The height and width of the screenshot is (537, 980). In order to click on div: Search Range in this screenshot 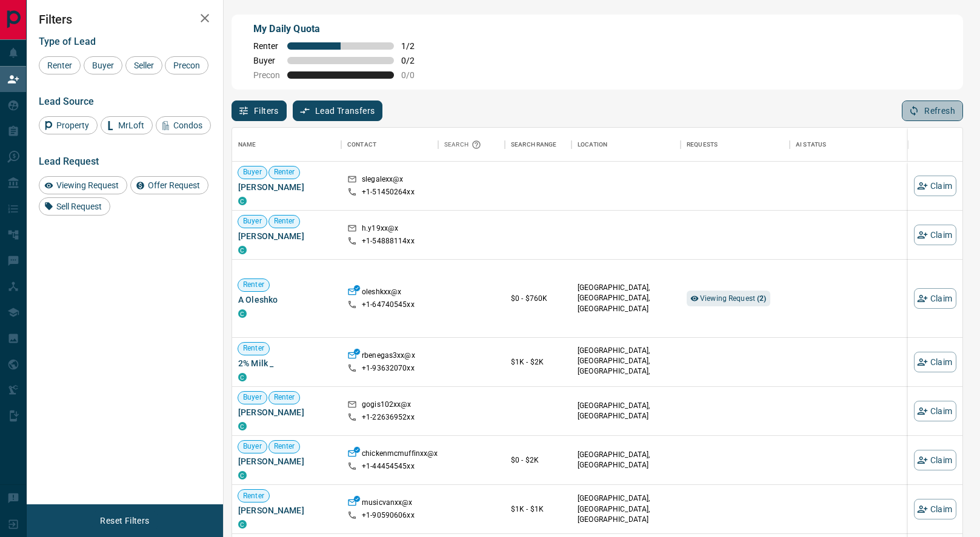, I will do `click(534, 145)`.